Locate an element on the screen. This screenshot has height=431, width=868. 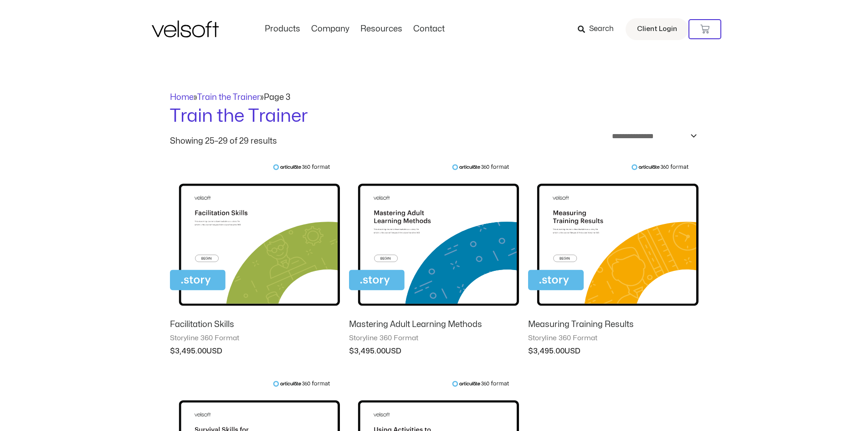
a: Home is located at coordinates (182, 97).